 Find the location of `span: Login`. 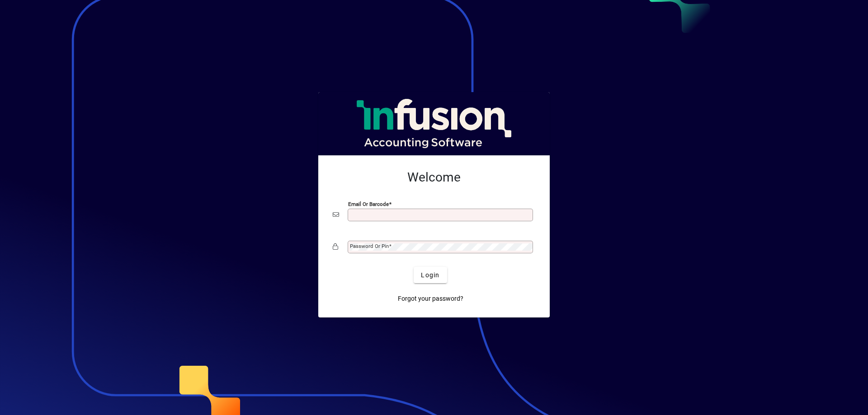

span: Login is located at coordinates (430, 276).